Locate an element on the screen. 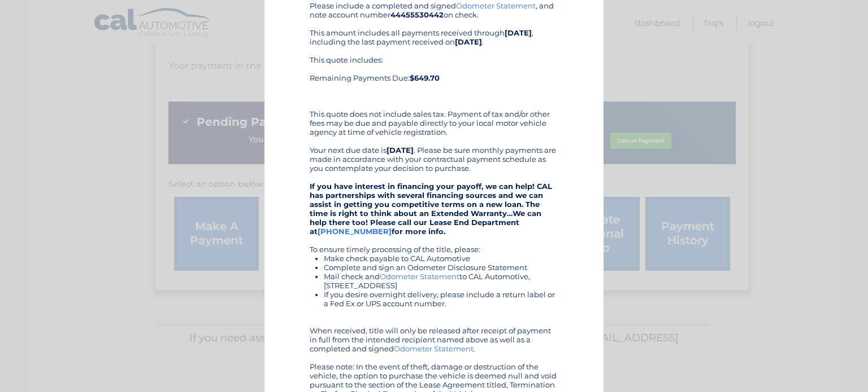  strong: If you have interest in financing your payoff, we can help! CAL has partnerships with several fin... is located at coordinates (431, 209).